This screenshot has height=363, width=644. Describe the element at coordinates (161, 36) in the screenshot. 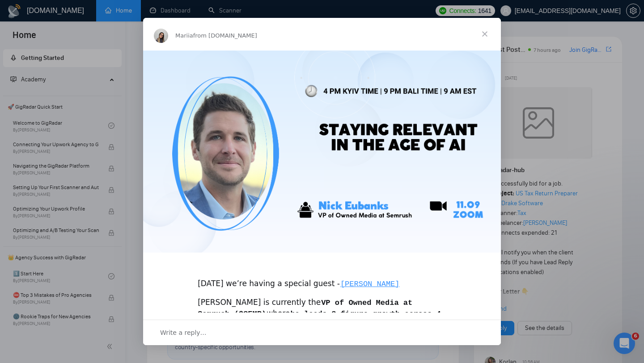

I see `img: Profile image for Mariia` at that location.